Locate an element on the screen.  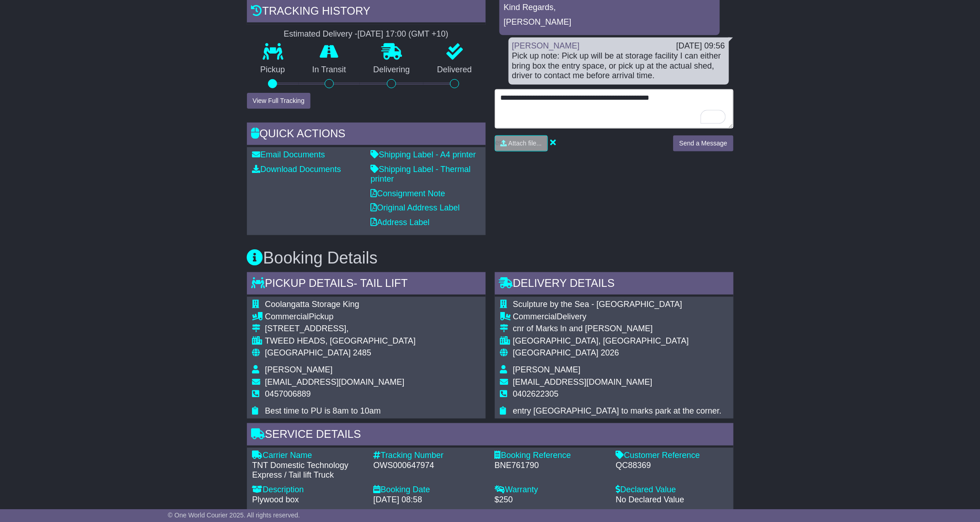
a: Download Documents is located at coordinates (297, 169).